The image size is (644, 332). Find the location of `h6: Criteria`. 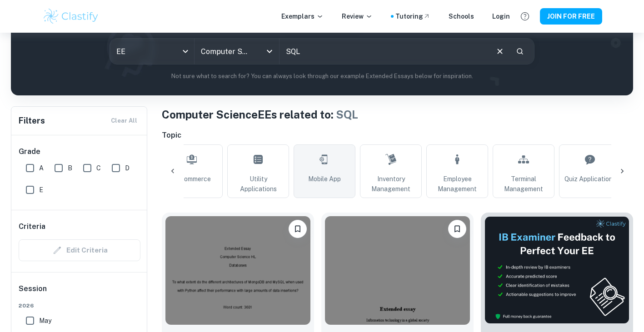

h6: Criteria is located at coordinates (32, 227).